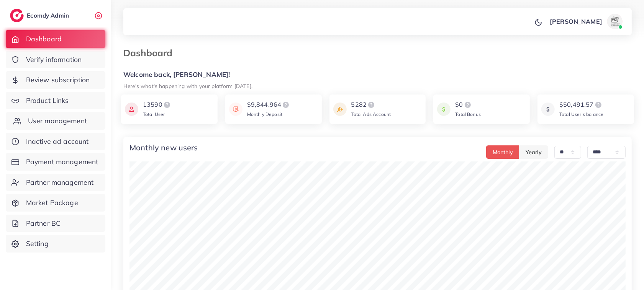 The width and height of the screenshot is (644, 290). I want to click on button: Monthly, so click(503, 152).